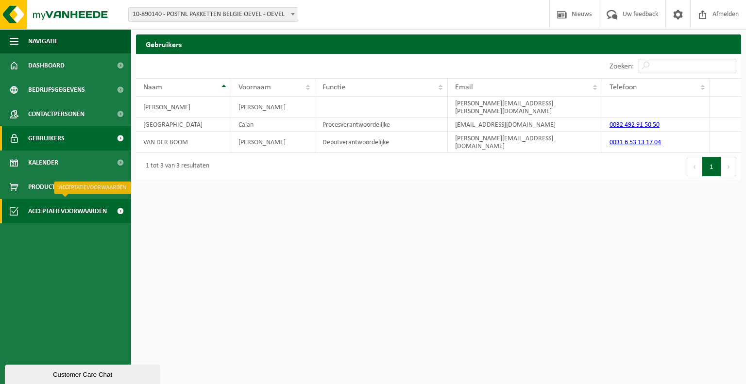 This screenshot has height=384, width=746. I want to click on span: Naam, so click(153, 87).